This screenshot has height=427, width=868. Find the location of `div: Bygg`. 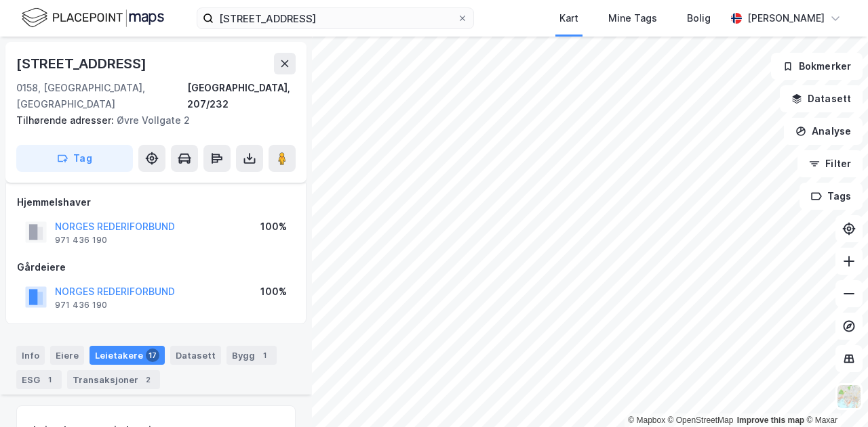

div: Bygg is located at coordinates (252, 355).